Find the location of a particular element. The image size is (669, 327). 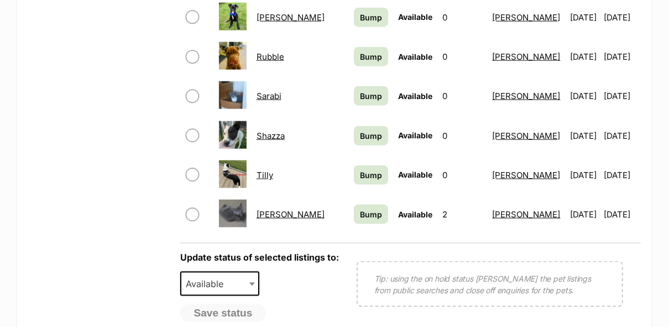

label: Update status of selected listings to: is located at coordinates (259, 257).